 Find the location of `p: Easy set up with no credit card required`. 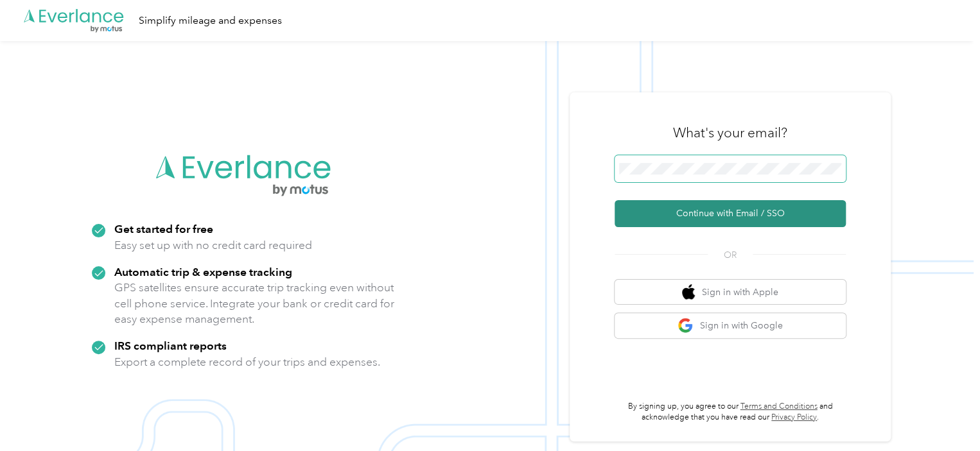

p: Easy set up with no credit card required is located at coordinates (213, 245).